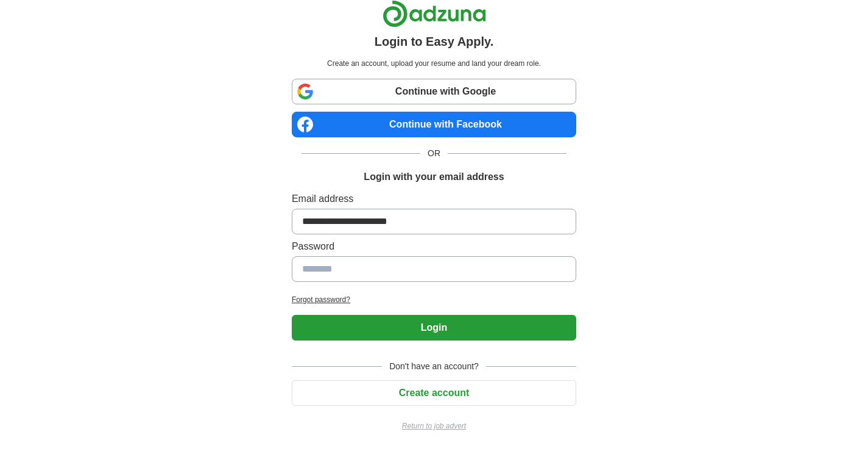 Image resolution: width=868 pixels, height=451 pixels. I want to click on a: Return to job advert, so click(434, 426).